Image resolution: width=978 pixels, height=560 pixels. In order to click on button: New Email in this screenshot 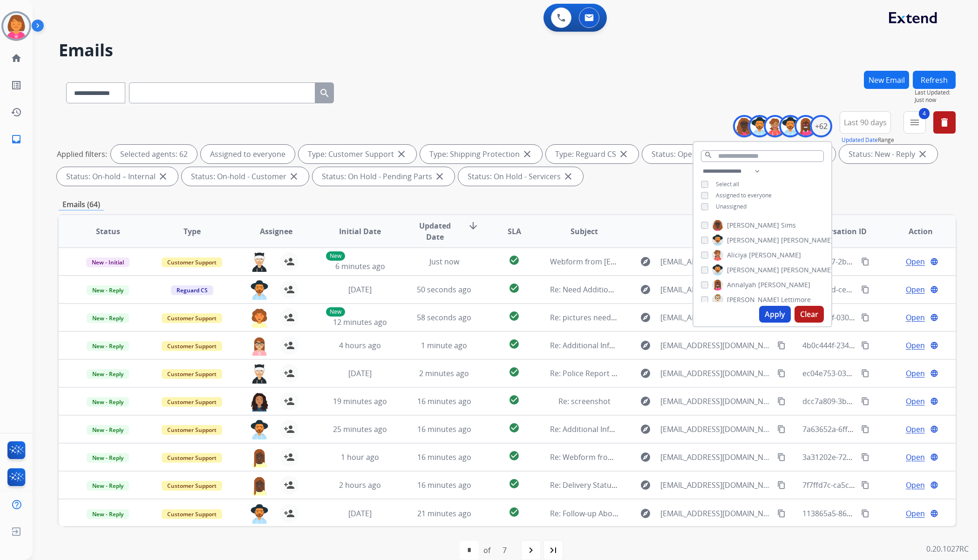, I will do `click(886, 80)`.